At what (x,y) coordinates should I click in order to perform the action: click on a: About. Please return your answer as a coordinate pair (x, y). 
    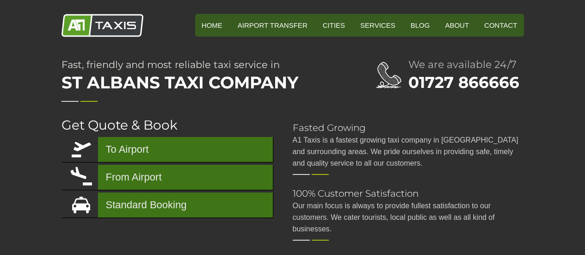
    Looking at the image, I should click on (457, 25).